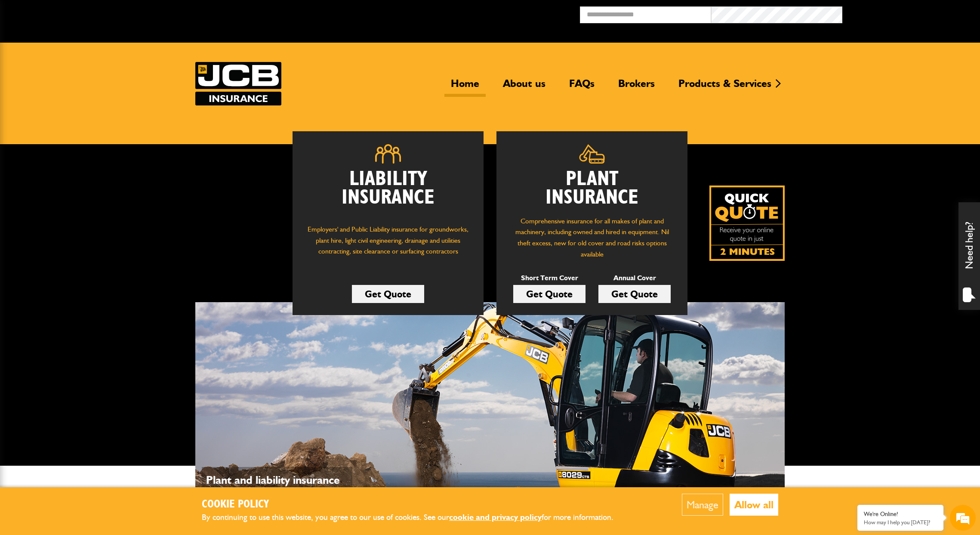 The width and height of the screenshot is (980, 535). What do you see at coordinates (550, 278) in the screenshot?
I see `p: Short Term Cover` at bounding box center [550, 278].